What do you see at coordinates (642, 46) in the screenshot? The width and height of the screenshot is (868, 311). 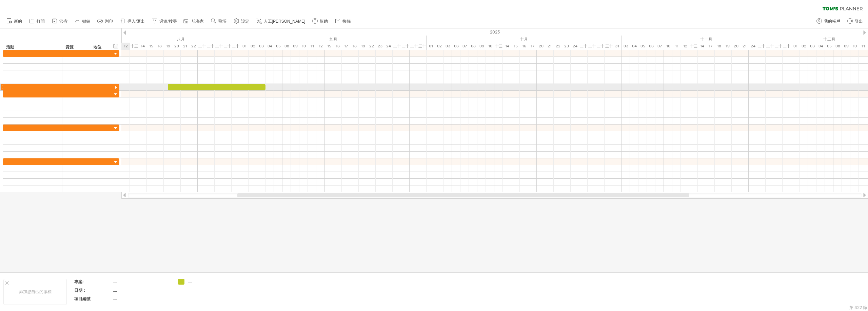 I see `div: 2025年11月5日星期三` at bounding box center [642, 46].